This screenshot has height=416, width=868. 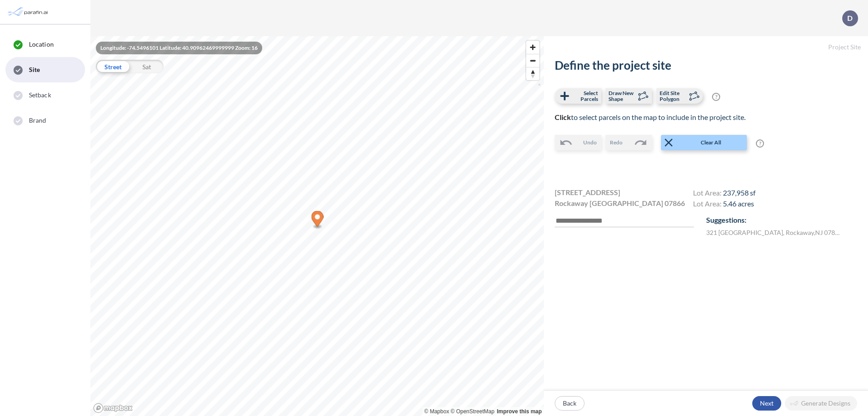 I want to click on button: Zoom out, so click(x=533, y=60).